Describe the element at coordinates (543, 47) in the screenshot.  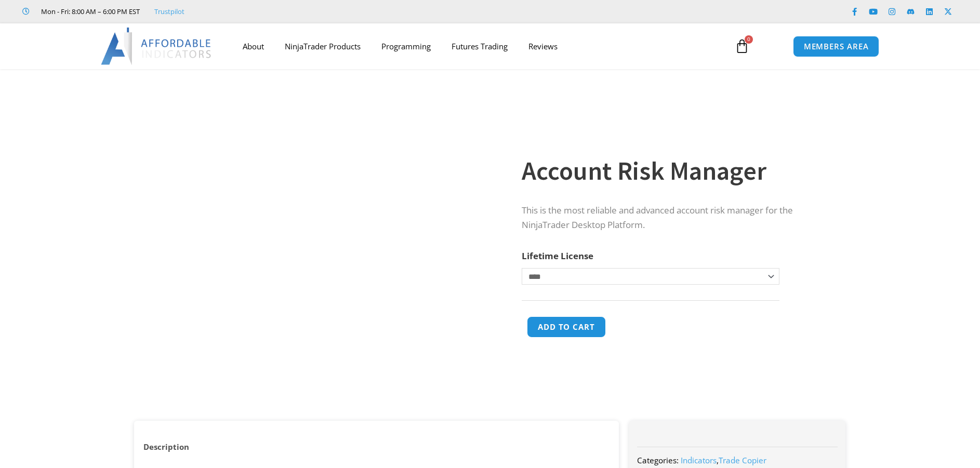
I see `a: Reviews` at that location.